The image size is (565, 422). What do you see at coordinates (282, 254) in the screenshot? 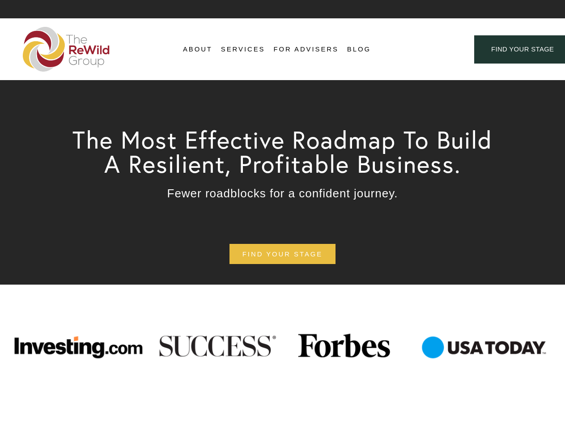
I see `a: find your stage` at bounding box center [282, 254].